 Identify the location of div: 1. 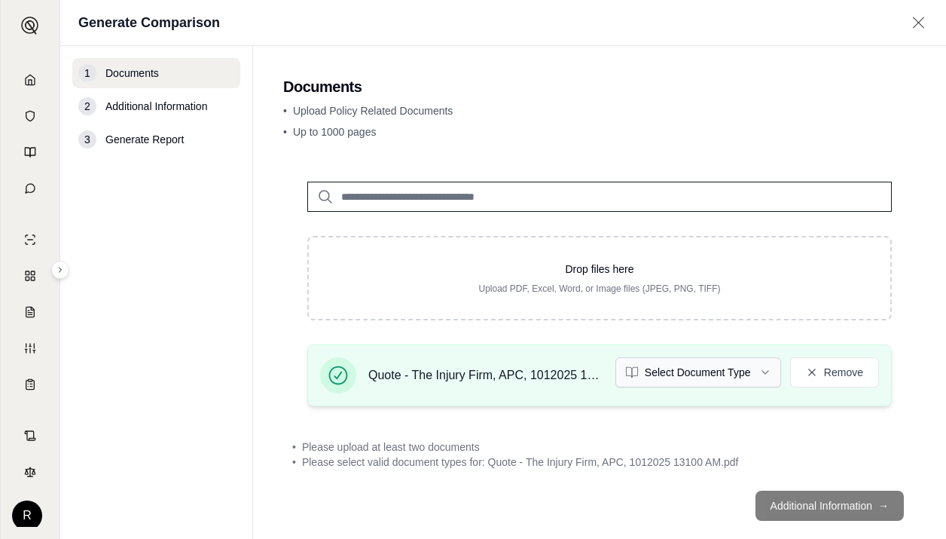
(87, 73).